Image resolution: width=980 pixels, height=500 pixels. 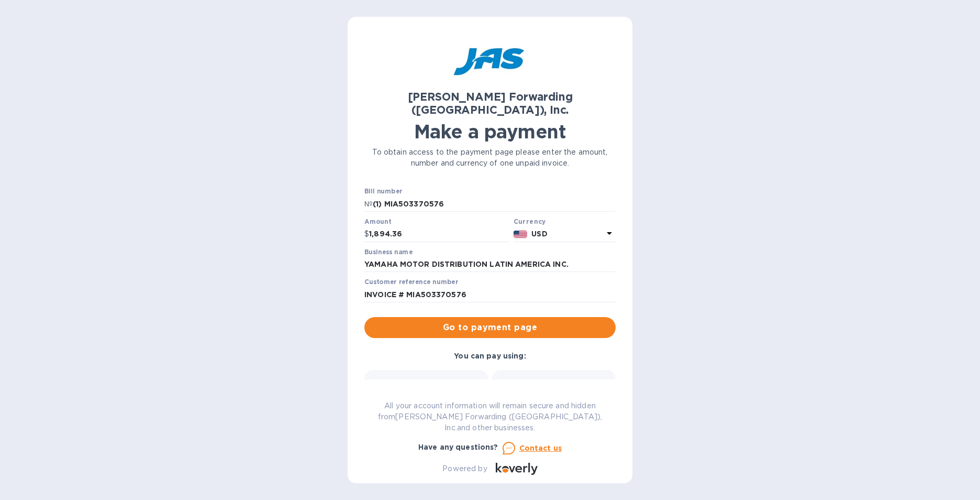 What do you see at coordinates (458, 447) in the screenshot?
I see `b: Have any questions?` at bounding box center [458, 447].